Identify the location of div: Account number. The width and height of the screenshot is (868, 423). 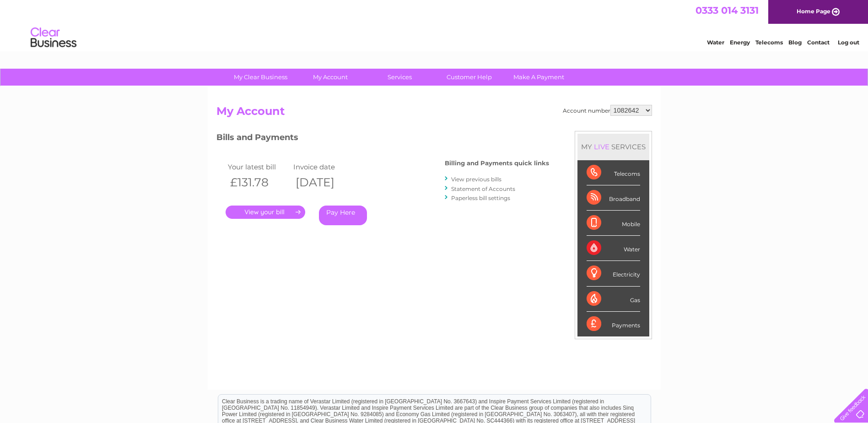
(607, 110).